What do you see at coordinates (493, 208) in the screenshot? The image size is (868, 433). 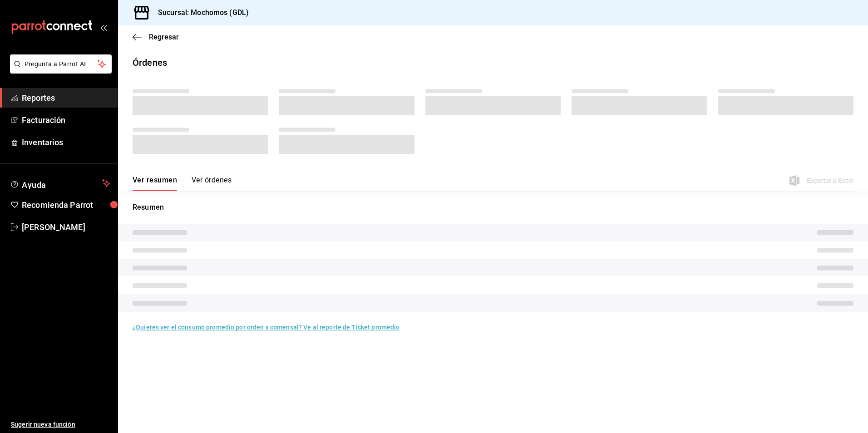 I see `p: Resumen` at bounding box center [493, 208].